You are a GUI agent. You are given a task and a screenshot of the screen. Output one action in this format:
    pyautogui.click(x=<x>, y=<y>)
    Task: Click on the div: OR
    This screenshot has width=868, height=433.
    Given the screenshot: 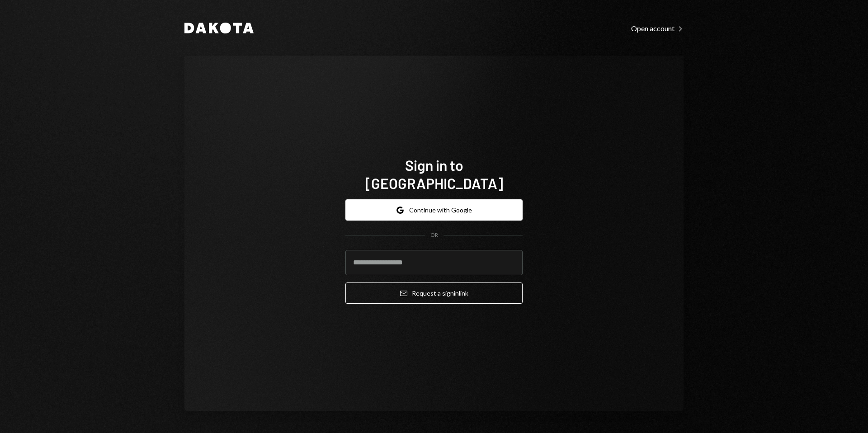 What is the action you would take?
    pyautogui.click(x=434, y=235)
    